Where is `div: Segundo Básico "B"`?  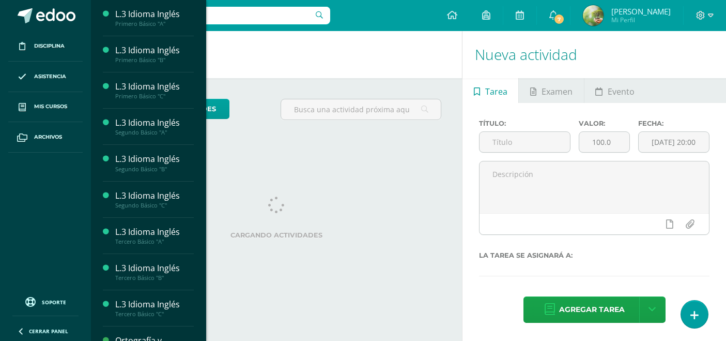
div: Segundo Básico "B" is located at coordinates (155, 169).